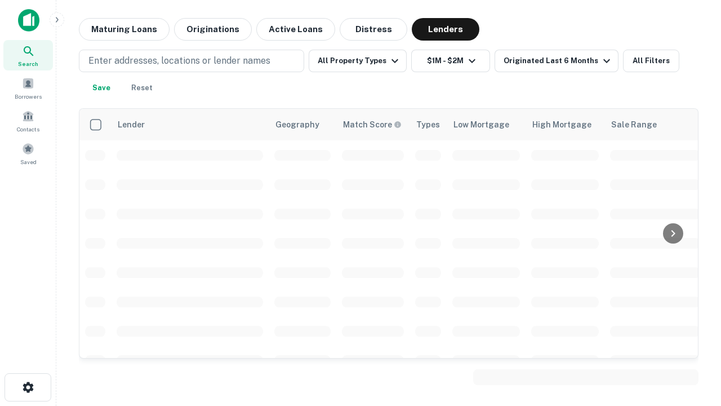 Image resolution: width=721 pixels, height=406 pixels. What do you see at coordinates (373, 125) in the screenshot?
I see `th: Capitalize uses an advanced AI algorithm to match your search with the best lender. The match sco...` at bounding box center [373, 125].